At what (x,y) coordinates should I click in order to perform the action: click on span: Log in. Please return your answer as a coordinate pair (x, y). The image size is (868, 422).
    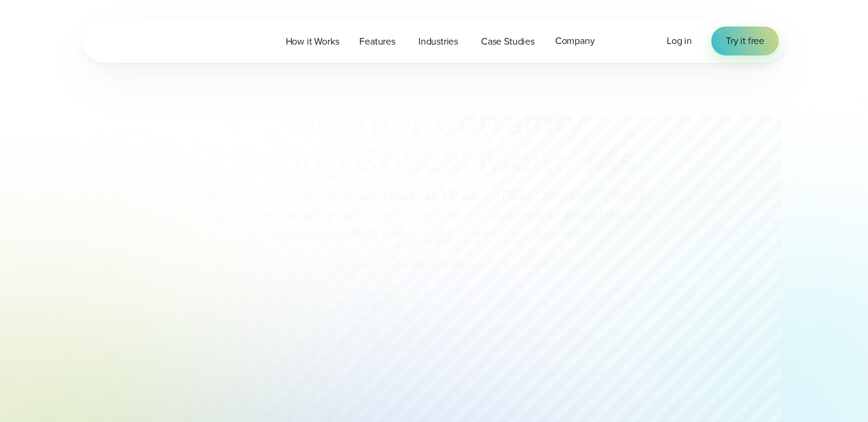
    Looking at the image, I should click on (679, 40).